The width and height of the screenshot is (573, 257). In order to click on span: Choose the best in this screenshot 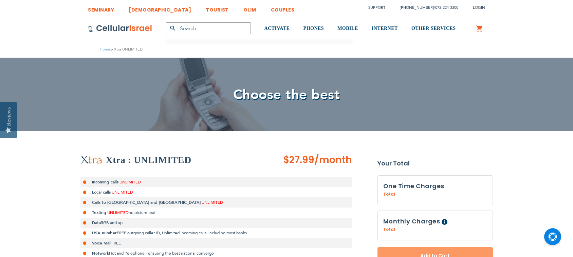, I will do `click(287, 95)`.